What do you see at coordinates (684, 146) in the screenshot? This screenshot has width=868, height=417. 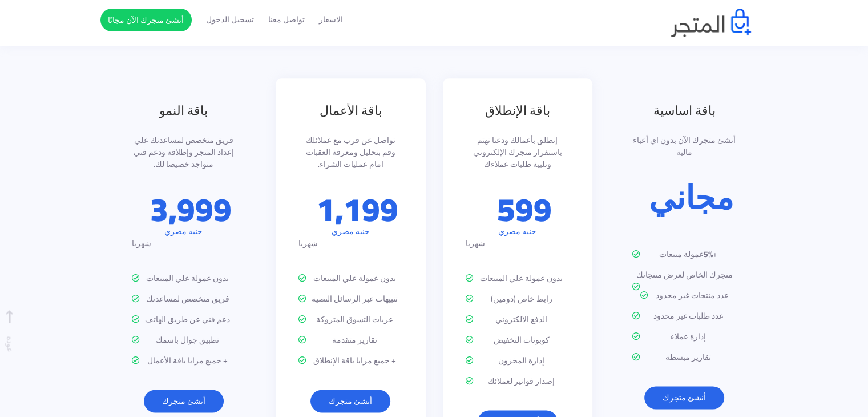 I see `p: أنشئ متجرك الآن بدون اي أعباء مالية` at bounding box center [684, 146].